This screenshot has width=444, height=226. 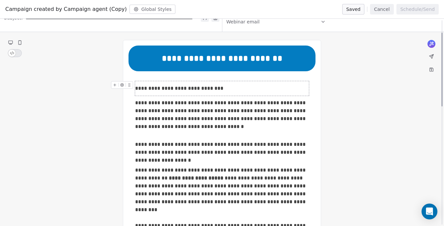 What do you see at coordinates (381, 9) in the screenshot?
I see `button: Cancel` at bounding box center [381, 9].